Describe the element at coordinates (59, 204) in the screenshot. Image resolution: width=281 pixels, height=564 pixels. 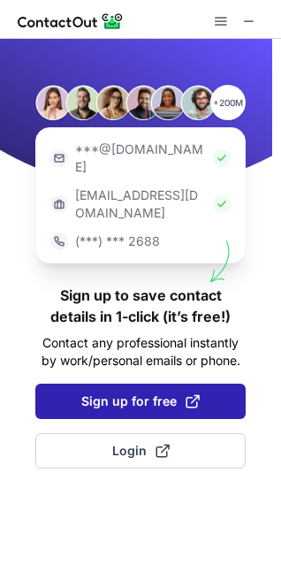
I see `img: https://contactout.com/extension/app/static/media/login-work-icon.638a5007170bc45168077fde17b29a1...` at that location.